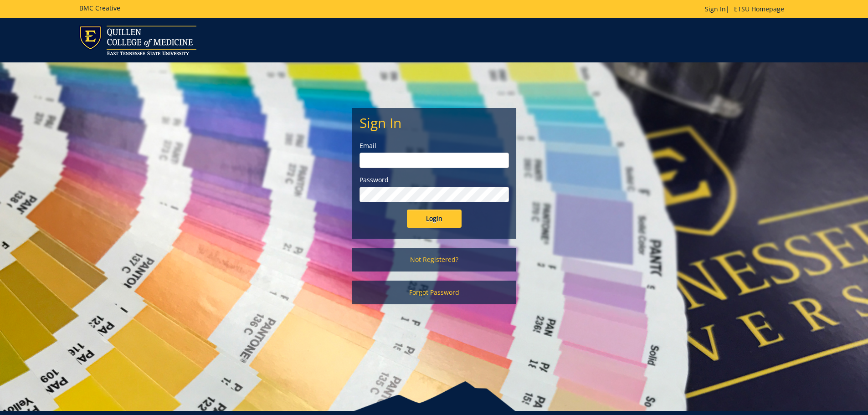 The width and height of the screenshot is (868, 415). I want to click on input: Login, so click(434, 218).